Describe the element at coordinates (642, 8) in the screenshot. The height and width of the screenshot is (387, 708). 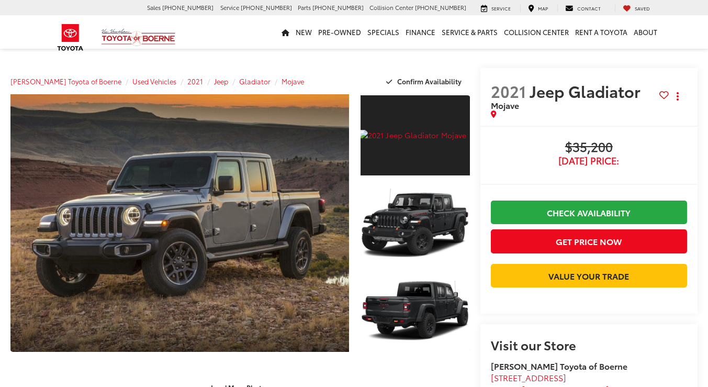
I see `span: Saved` at that location.